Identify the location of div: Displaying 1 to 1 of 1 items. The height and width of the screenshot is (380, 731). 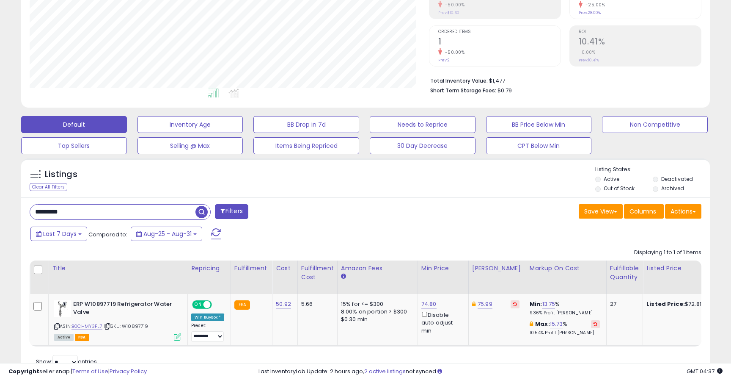
(668, 252).